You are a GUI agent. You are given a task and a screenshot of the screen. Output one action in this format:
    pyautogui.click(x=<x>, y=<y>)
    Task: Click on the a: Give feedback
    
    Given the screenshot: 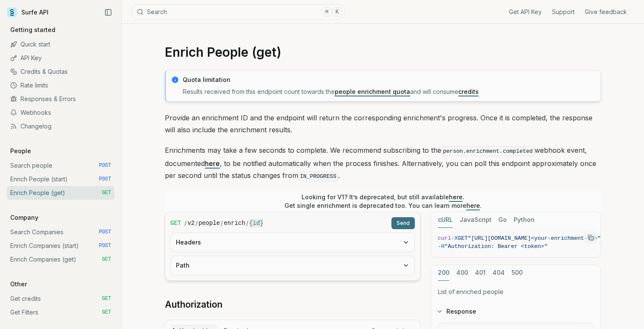 What is the action you would take?
    pyautogui.click(x=605, y=11)
    